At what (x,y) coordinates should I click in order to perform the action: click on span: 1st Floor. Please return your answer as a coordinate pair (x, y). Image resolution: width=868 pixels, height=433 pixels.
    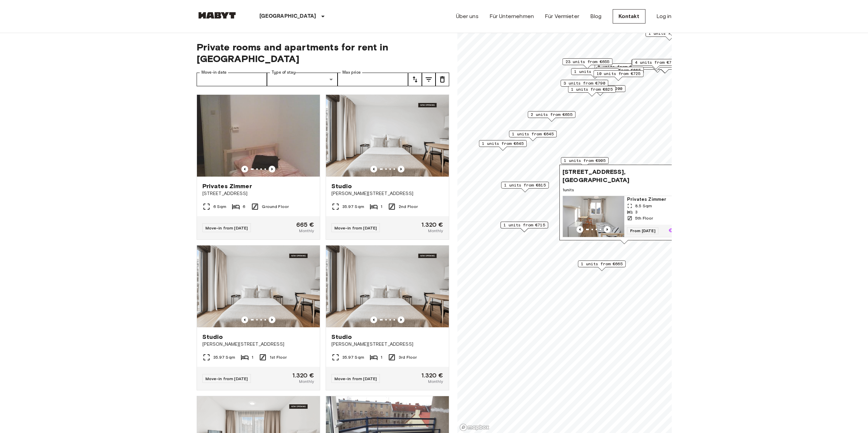
    Looking at the image, I should click on (278, 357).